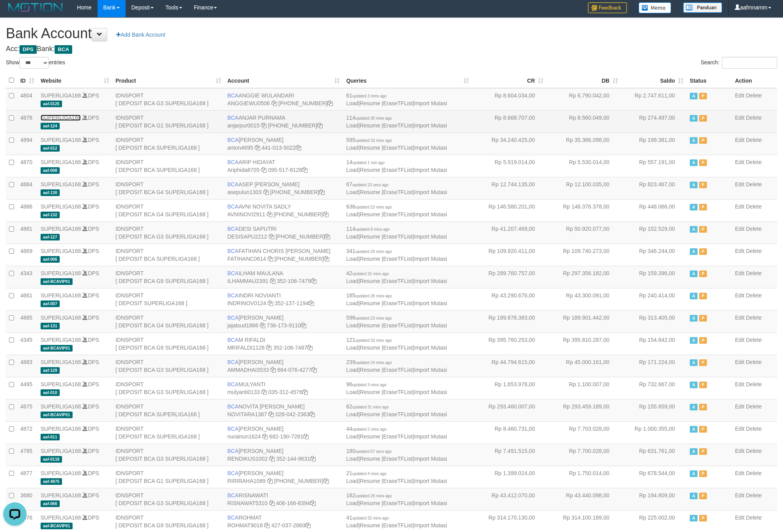 The width and height of the screenshot is (783, 532). Describe the element at coordinates (709, 80) in the screenshot. I see `th: Status` at that location.